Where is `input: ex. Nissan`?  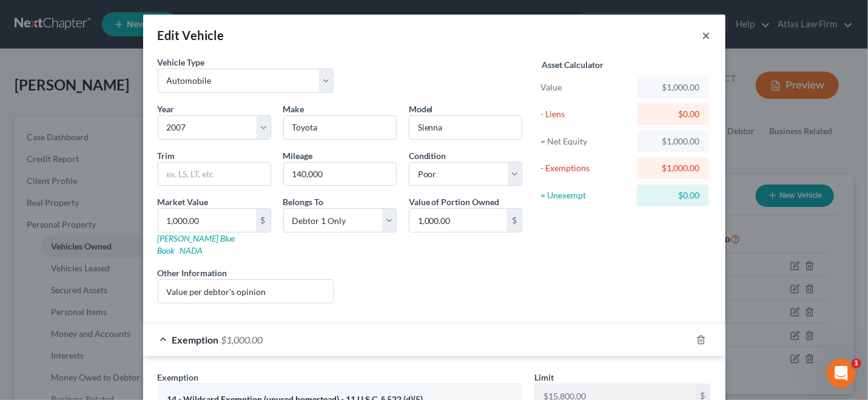 input: ex. Nissan is located at coordinates (340, 128).